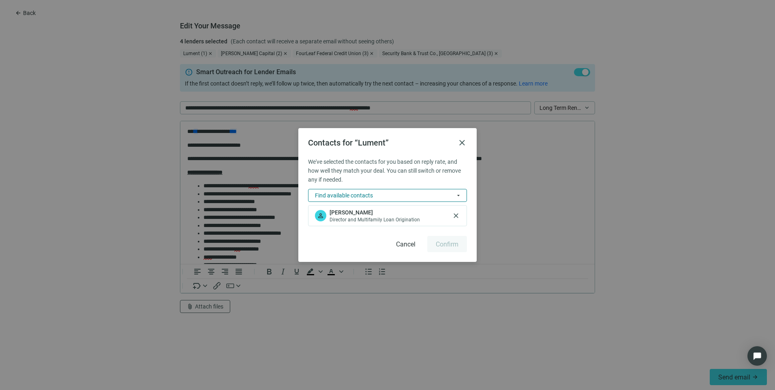  I want to click on span: person, so click(321, 216).